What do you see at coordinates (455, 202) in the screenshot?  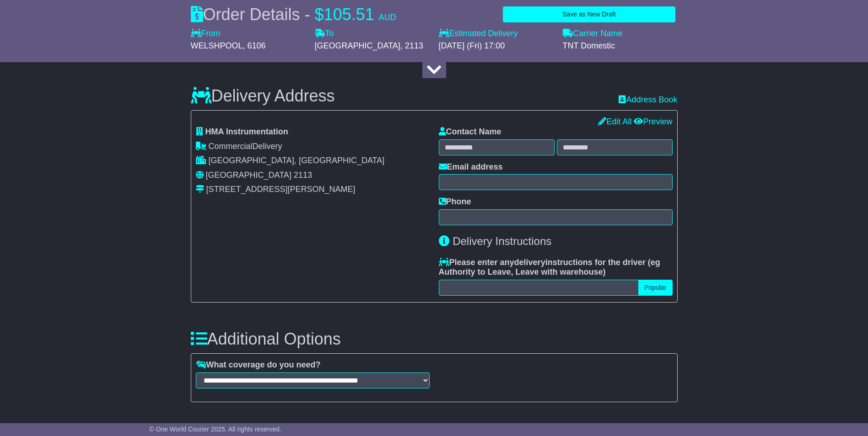 I see `label: Phone` at bounding box center [455, 202].